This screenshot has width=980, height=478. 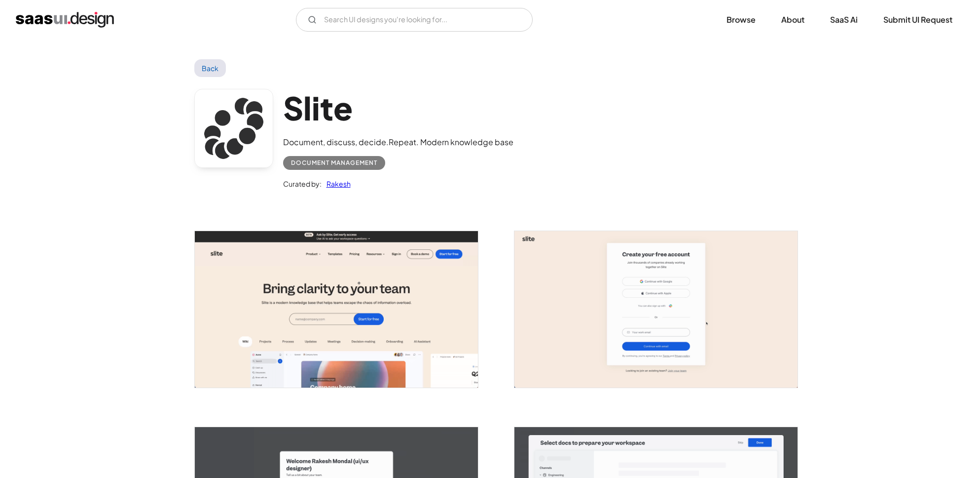 What do you see at coordinates (210, 68) in the screenshot?
I see `a: Back` at bounding box center [210, 68].